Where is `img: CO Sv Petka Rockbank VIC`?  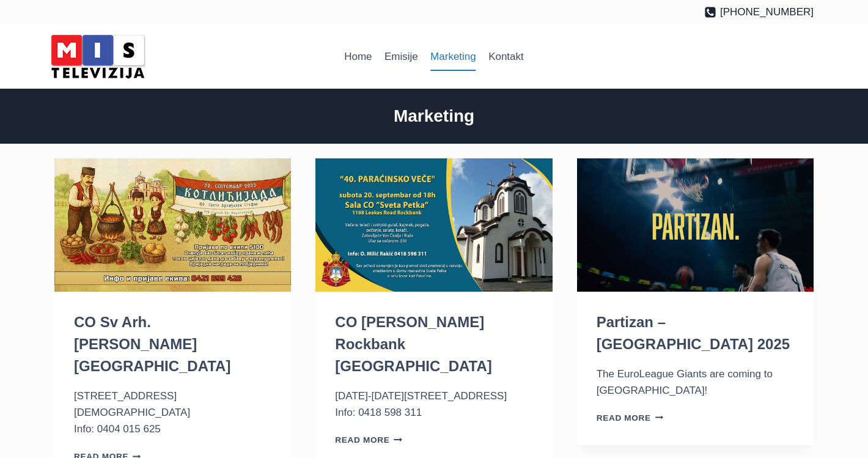
img: CO Sv Petka Rockbank VIC is located at coordinates (433, 225).